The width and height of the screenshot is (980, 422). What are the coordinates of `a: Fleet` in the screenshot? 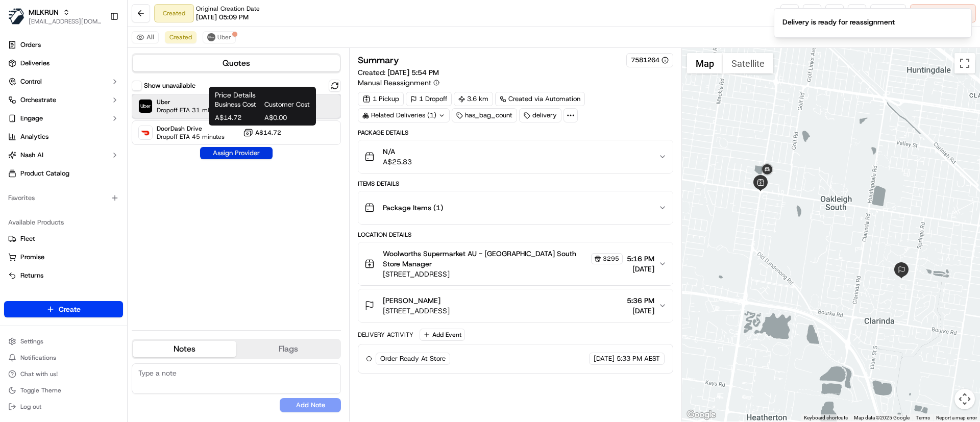 It's located at (63, 239).